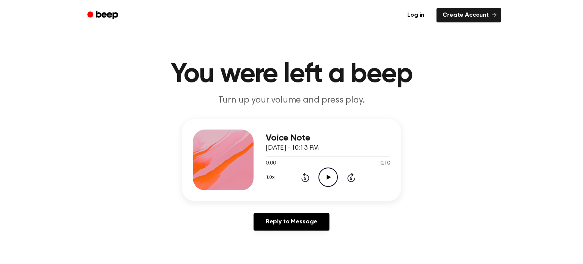 The image size is (583, 264). I want to click on span: 0:00, so click(271, 163).